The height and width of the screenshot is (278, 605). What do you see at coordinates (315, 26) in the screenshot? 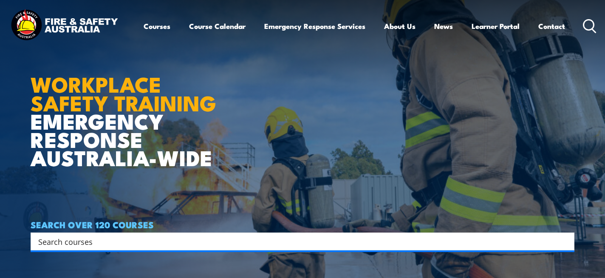
I see `a: Emergency Response Services` at bounding box center [315, 26].